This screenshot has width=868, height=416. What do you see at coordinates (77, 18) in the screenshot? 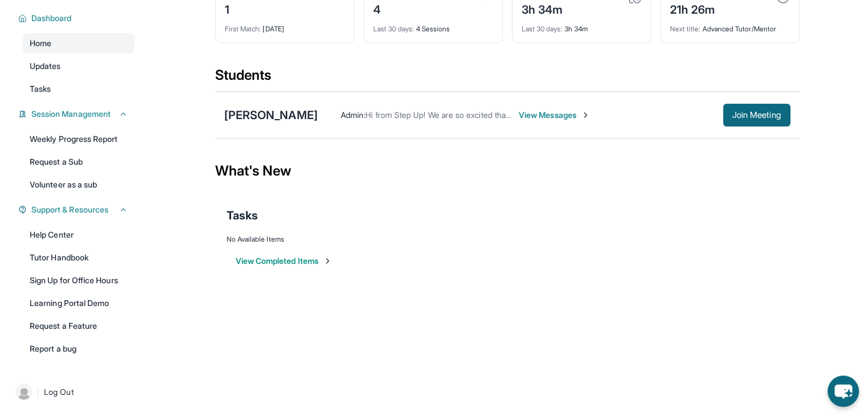
I see `button: Dashboard` at bounding box center [77, 18].